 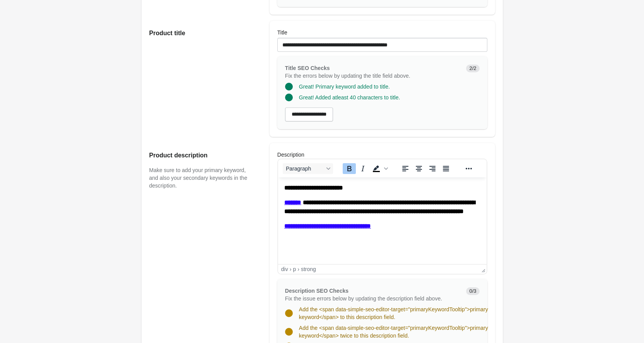 What do you see at coordinates (202, 33) in the screenshot?
I see `h2: Product title` at bounding box center [202, 33].